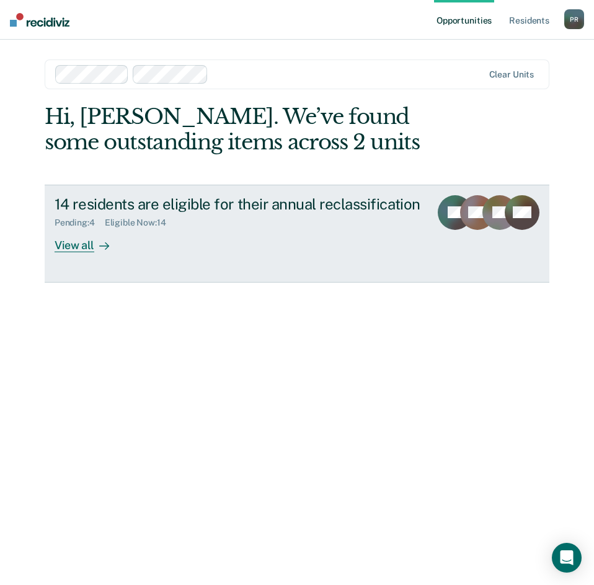 The image size is (594, 585). Describe the element at coordinates (140, 222) in the screenshot. I see `div: Eligible Now : 14` at that location.